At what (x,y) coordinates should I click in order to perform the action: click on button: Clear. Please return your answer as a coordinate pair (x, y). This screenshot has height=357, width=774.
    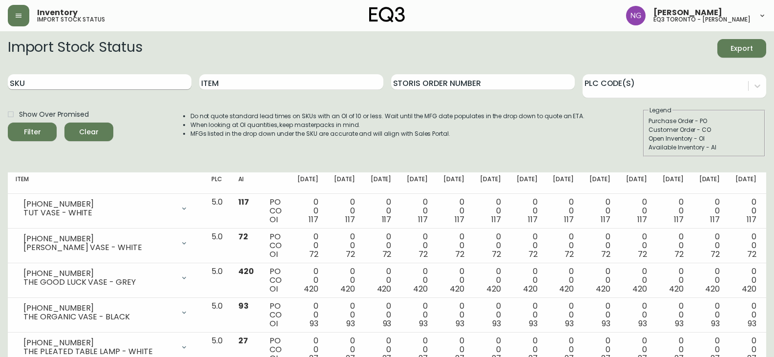
    Looking at the image, I should click on (89, 132).